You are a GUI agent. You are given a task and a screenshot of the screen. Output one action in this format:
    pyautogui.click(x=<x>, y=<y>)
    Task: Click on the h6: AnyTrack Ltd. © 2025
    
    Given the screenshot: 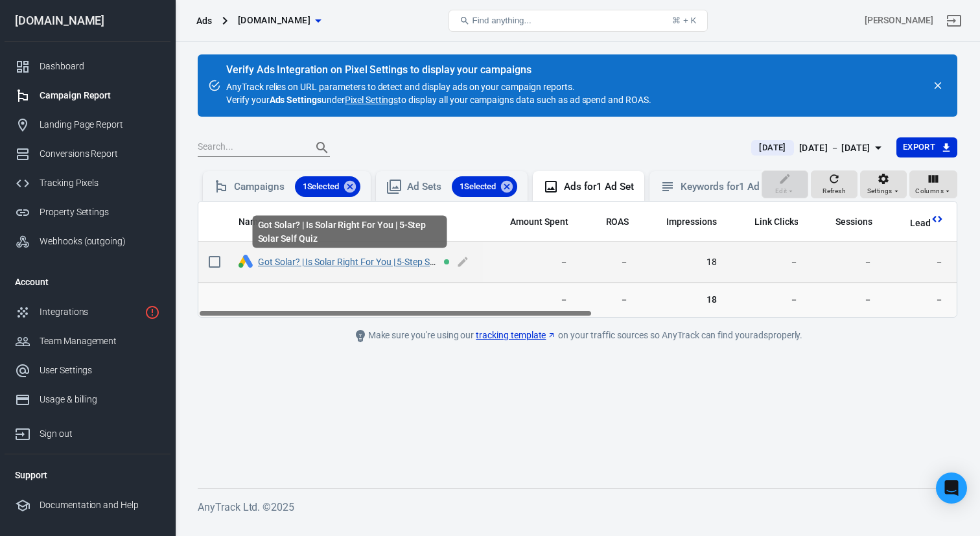 What is the action you would take?
    pyautogui.click(x=578, y=507)
    